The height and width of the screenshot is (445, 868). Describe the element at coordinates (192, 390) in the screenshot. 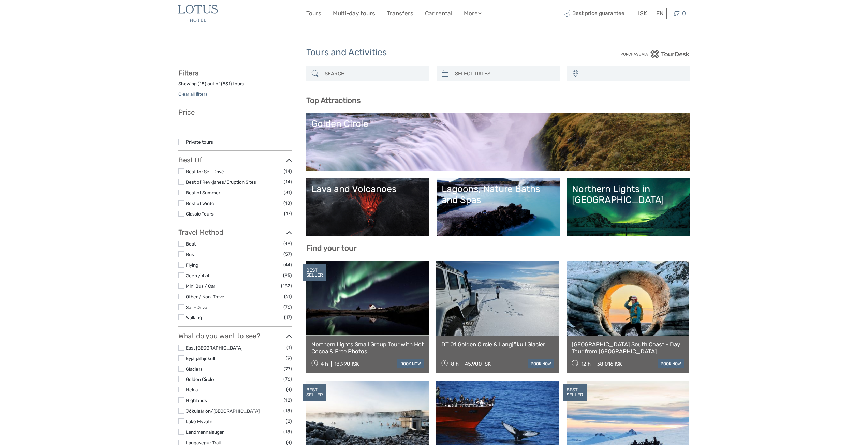

I see `a: Hekla` at that location.